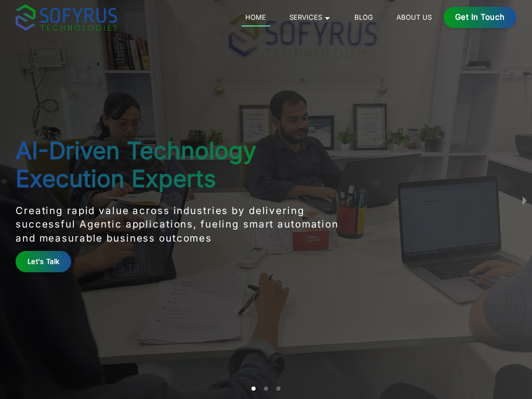 Image resolution: width=532 pixels, height=399 pixels. What do you see at coordinates (364, 17) in the screenshot?
I see `a: Blog` at bounding box center [364, 17].